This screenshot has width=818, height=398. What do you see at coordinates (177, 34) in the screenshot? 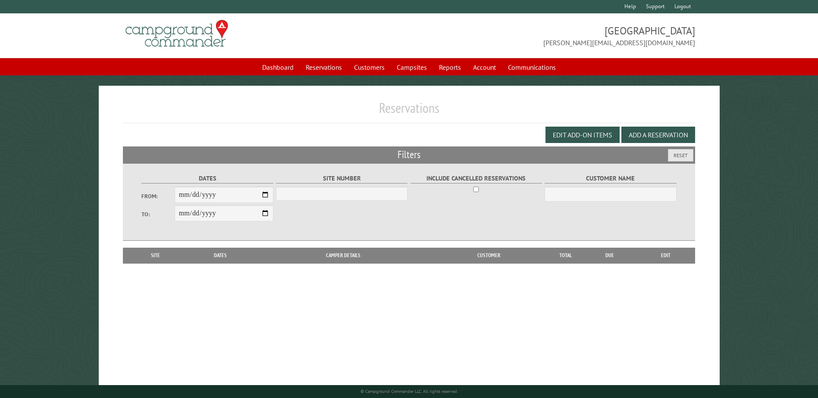
I see `img: Campground Commander` at bounding box center [177, 34].